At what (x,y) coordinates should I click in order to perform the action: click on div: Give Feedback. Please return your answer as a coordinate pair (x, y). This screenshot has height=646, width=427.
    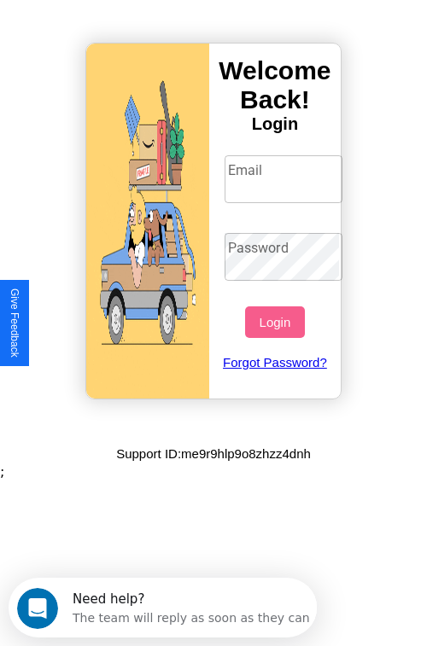
    Looking at the image, I should click on (15, 323).